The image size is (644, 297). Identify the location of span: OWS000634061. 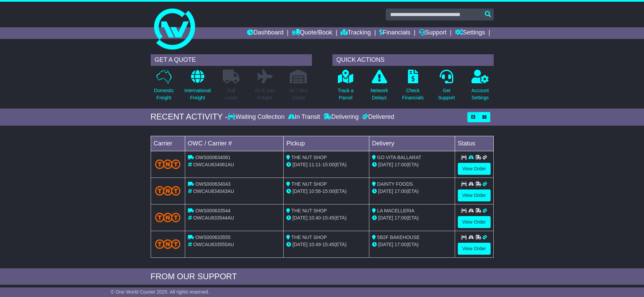
(213, 157).